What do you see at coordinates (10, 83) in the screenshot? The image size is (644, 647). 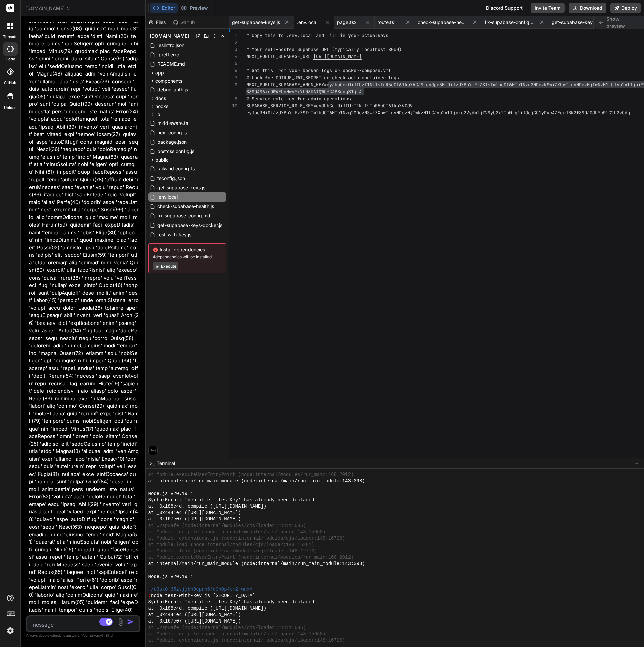 I see `label: GitHub` at bounding box center [10, 83].